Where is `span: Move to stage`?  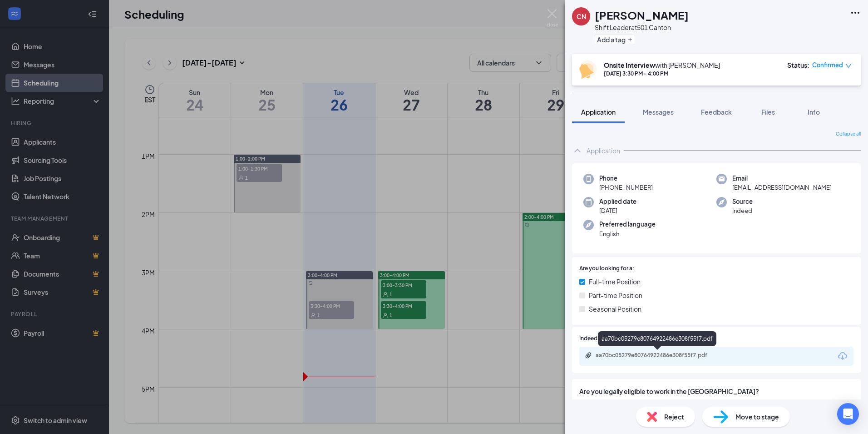
span: Move to stage is located at coordinates (757, 417).